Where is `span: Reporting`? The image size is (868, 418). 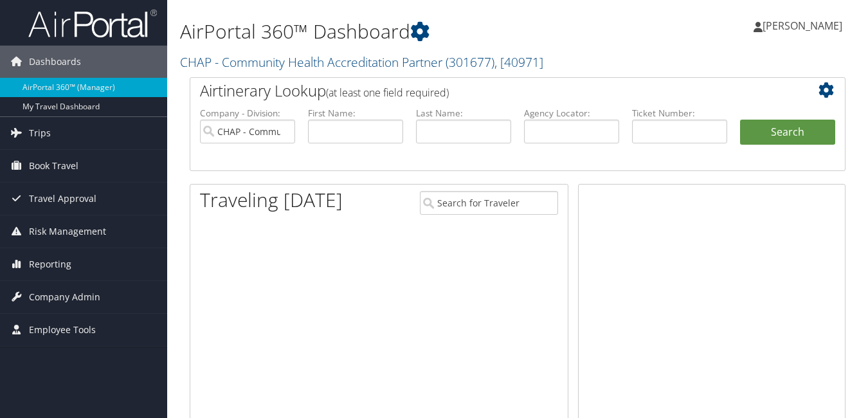 span: Reporting is located at coordinates (50, 264).